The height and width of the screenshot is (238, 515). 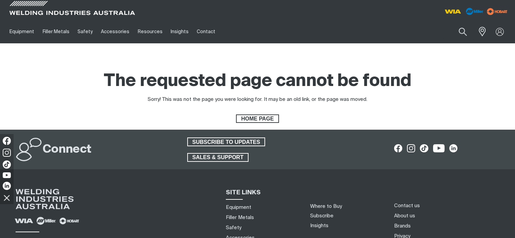 What do you see at coordinates (206, 31) in the screenshot?
I see `a: Contact` at bounding box center [206, 31].